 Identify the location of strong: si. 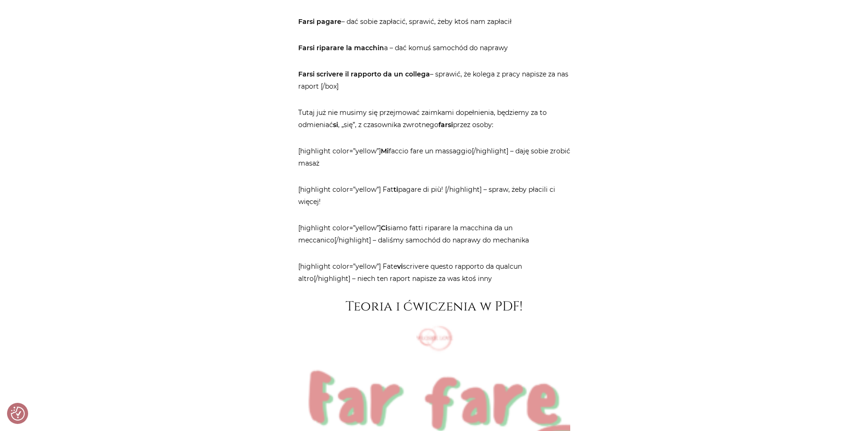
(336, 124).